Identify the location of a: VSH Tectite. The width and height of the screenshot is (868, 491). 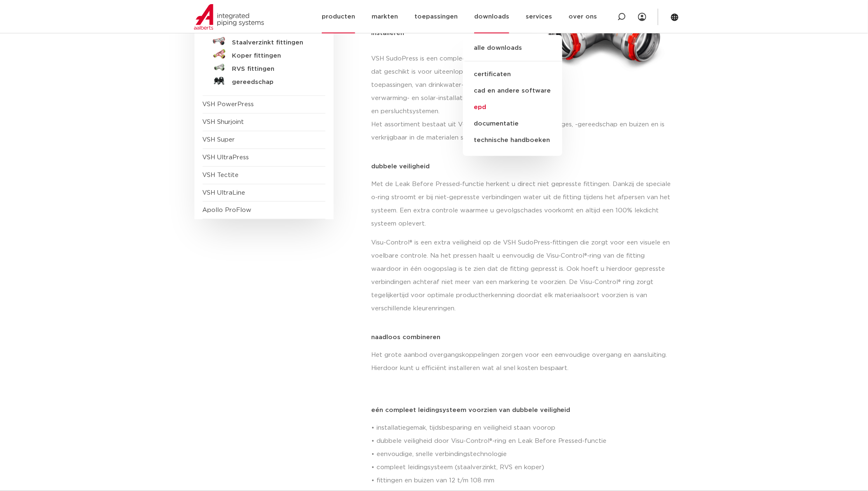
(221, 175).